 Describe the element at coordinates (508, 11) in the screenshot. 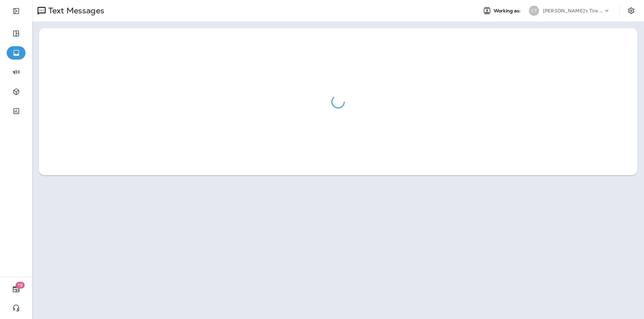

I see `span: Working as:` at that location.